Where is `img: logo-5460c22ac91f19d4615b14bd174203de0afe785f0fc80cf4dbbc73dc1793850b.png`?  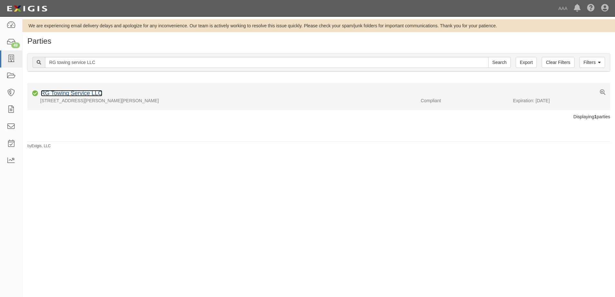 img: logo-5460c22ac91f19d4615b14bd174203de0afe785f0fc80cf4dbbc73dc1793850b.png is located at coordinates (27, 9).